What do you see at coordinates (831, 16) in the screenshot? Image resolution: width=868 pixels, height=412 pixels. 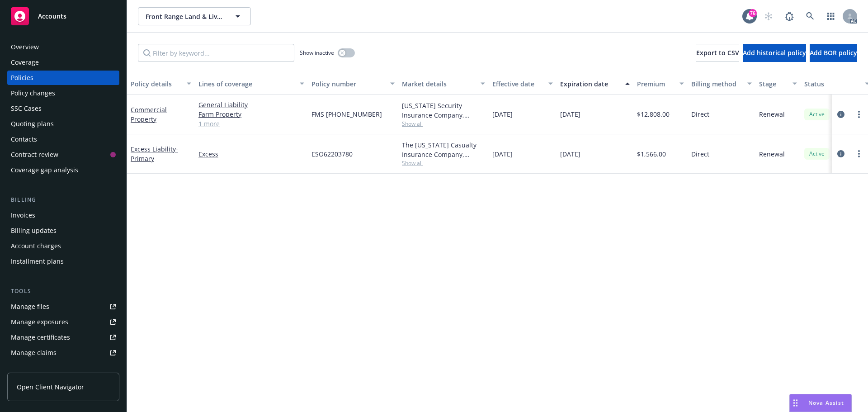 I see `a: Switch app` at bounding box center [831, 16].